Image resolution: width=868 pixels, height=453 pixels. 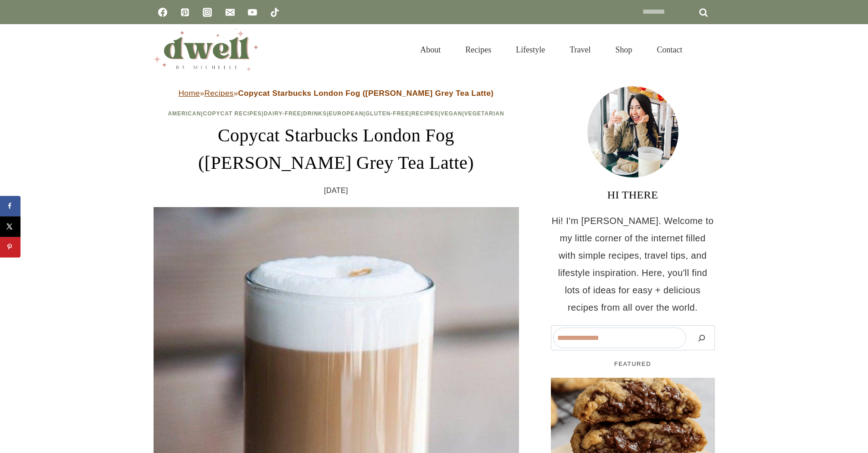 What do you see at coordinates (206, 50) in the screenshot?
I see `img: DWELL by michelle` at bounding box center [206, 50].